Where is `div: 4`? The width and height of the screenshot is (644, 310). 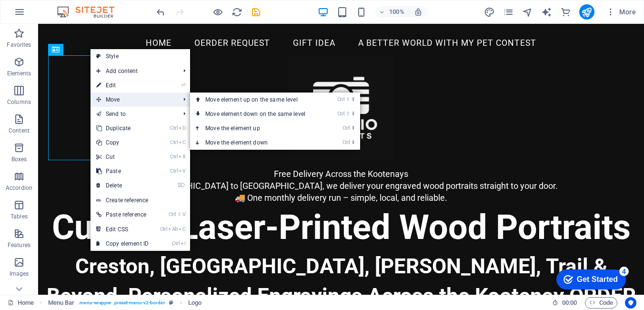
div: 4 is located at coordinates (73, 7).